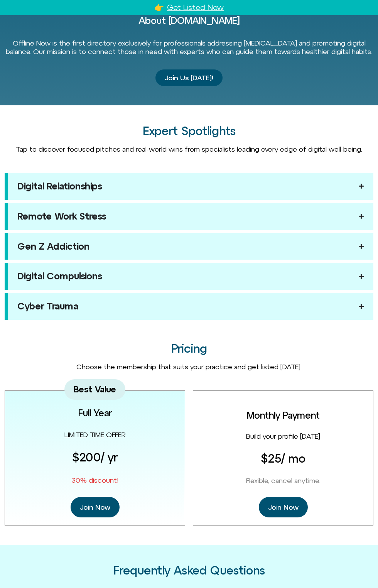  What do you see at coordinates (62, 216) in the screenshot?
I see `div: Remote Work Stress` at bounding box center [62, 216].